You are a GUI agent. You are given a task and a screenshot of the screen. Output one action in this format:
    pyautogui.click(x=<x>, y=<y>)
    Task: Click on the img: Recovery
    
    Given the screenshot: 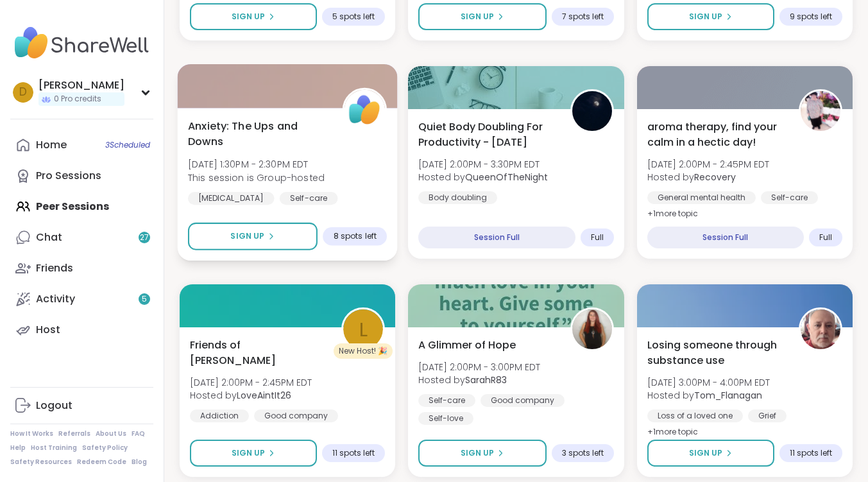 What is the action you would take?
    pyautogui.click(x=821, y=111)
    